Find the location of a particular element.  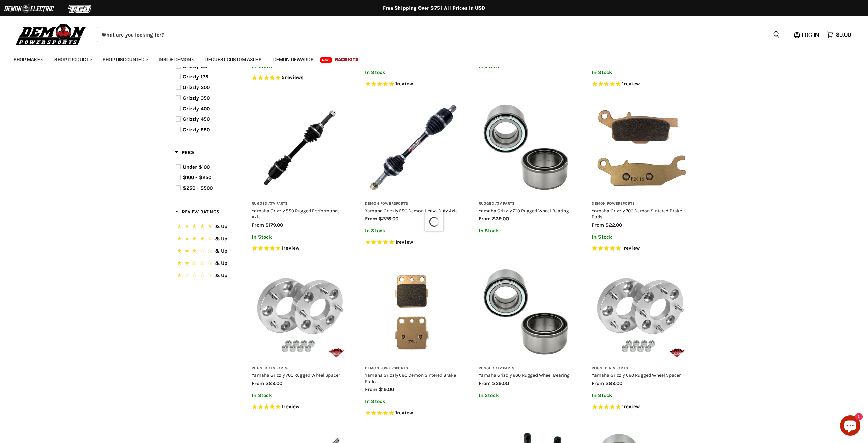

span: $250 - $500 is located at coordinates (198, 188).